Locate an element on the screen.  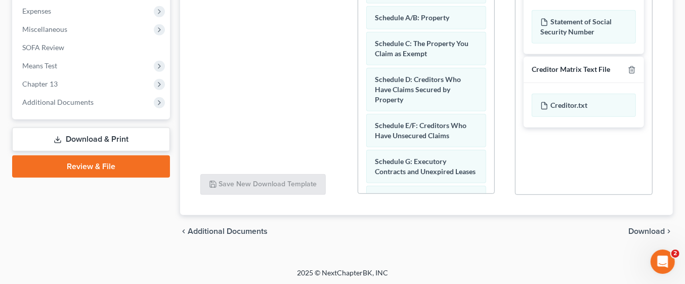
i: chevron_left is located at coordinates (184, 231).